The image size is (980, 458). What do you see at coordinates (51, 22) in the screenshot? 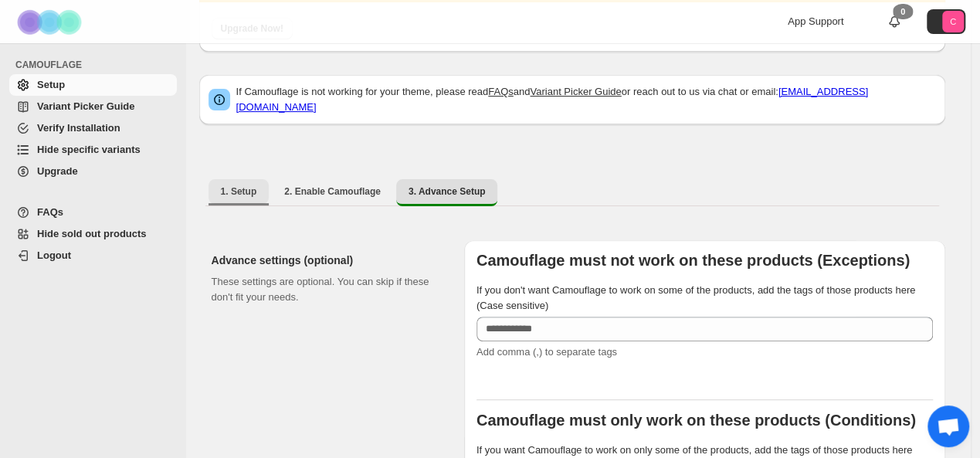
I see `img: Camouflage` at bounding box center [51, 22].